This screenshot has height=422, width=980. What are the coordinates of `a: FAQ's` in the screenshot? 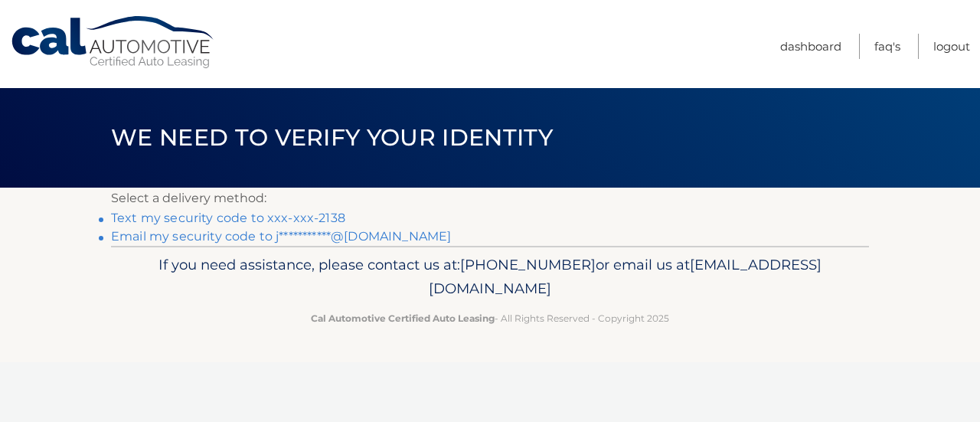 It's located at (887, 46).